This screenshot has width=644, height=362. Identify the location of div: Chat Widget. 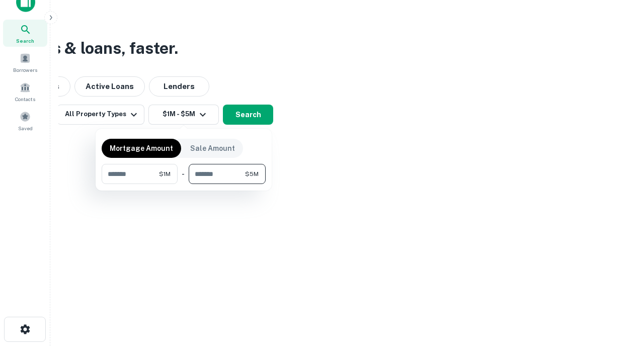
(619, 306).